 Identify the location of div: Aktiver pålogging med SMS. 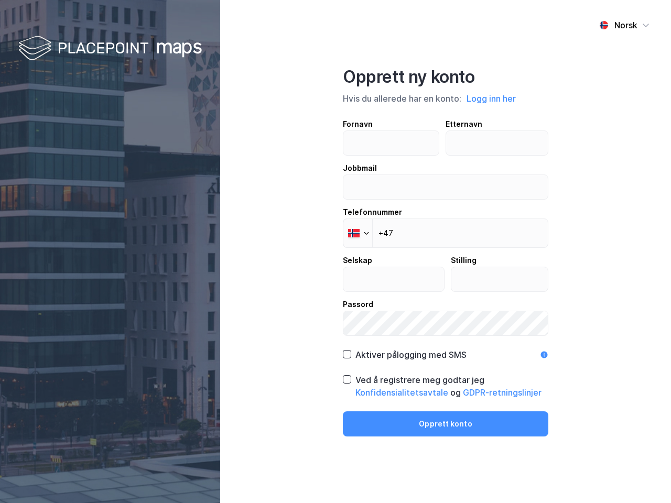
(411, 355).